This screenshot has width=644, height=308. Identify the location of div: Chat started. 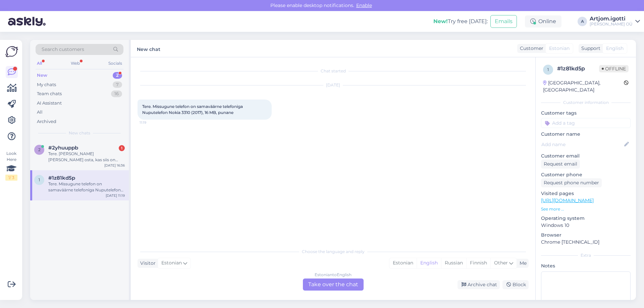
(333, 71).